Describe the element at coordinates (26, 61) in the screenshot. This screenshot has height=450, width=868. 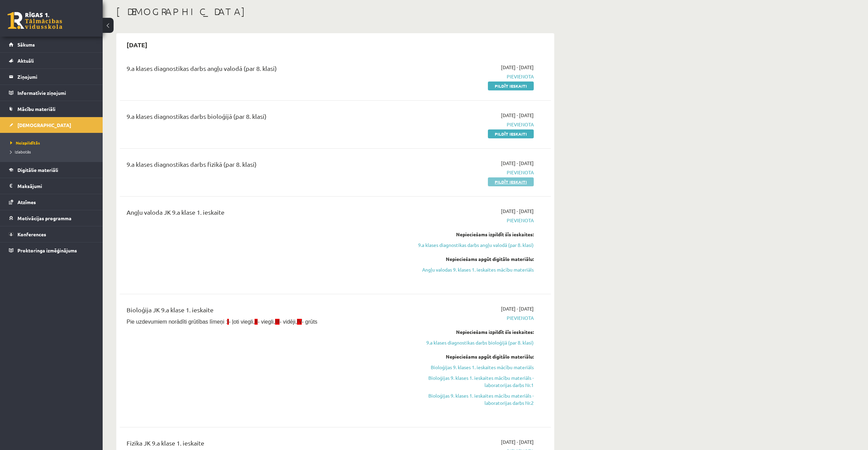
I see `span: Aktuāli` at that location.